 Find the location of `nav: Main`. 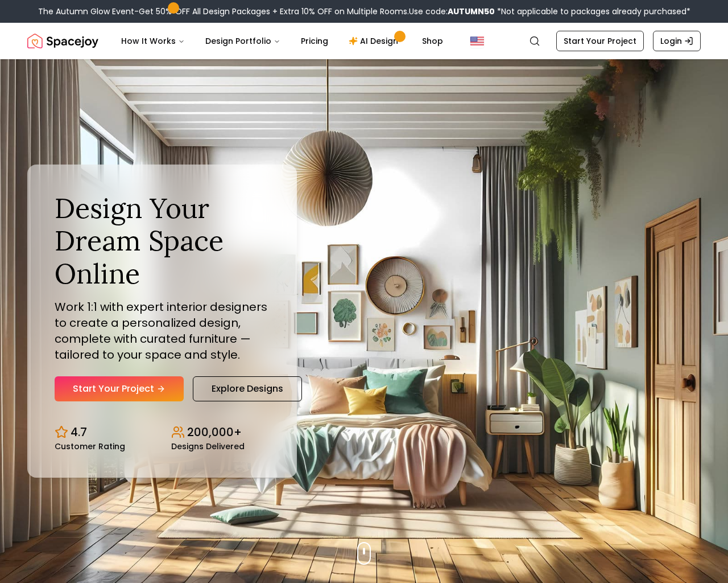

nav: Main is located at coordinates (282, 41).